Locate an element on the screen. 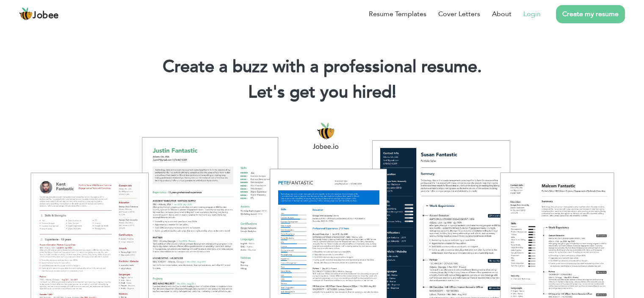 This screenshot has height=298, width=644. a: About is located at coordinates (501, 14).